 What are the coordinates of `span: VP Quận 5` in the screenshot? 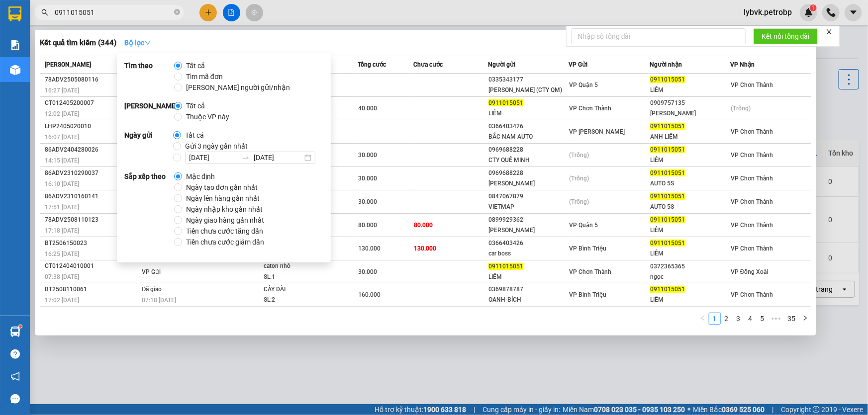 It's located at (584, 225).